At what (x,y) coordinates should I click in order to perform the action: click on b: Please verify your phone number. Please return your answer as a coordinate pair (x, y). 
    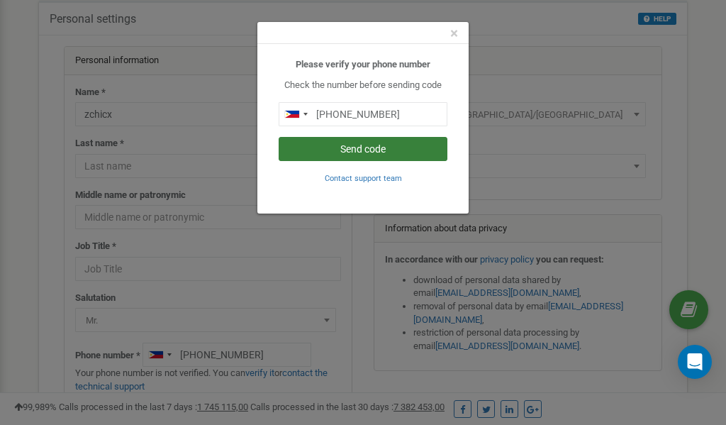
    Looking at the image, I should click on (363, 64).